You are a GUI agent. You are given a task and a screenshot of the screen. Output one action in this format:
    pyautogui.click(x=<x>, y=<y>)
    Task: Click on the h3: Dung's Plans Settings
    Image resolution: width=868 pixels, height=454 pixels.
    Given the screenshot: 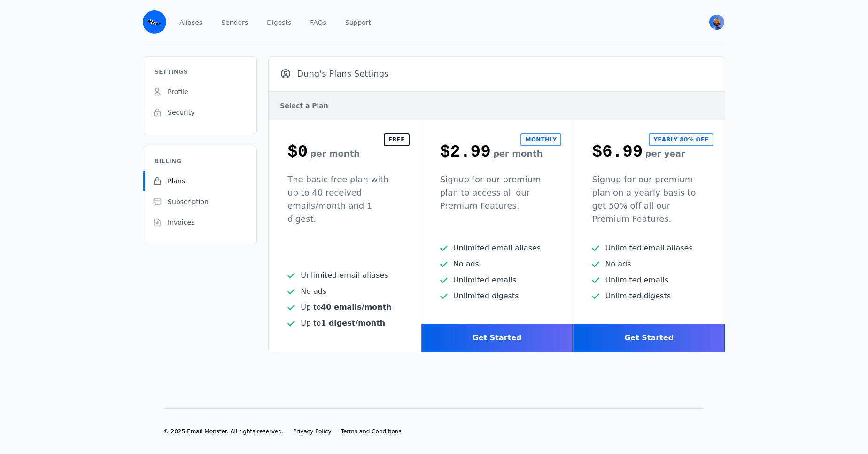 What is the action you would take?
    pyautogui.click(x=334, y=74)
    